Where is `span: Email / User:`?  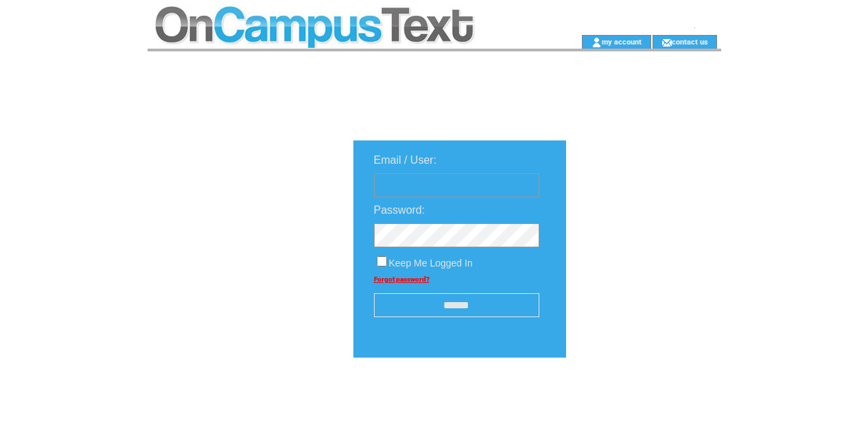
span: Email / User: is located at coordinates (405, 159).